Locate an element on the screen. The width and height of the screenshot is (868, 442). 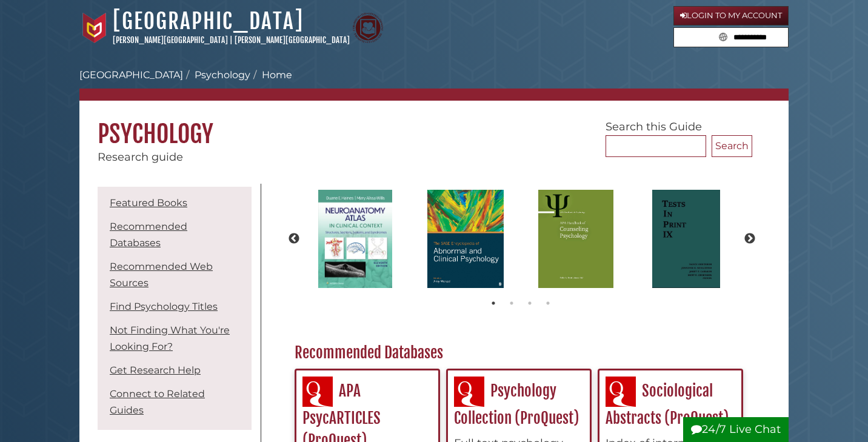
h1: Psychology is located at coordinates (434, 125).